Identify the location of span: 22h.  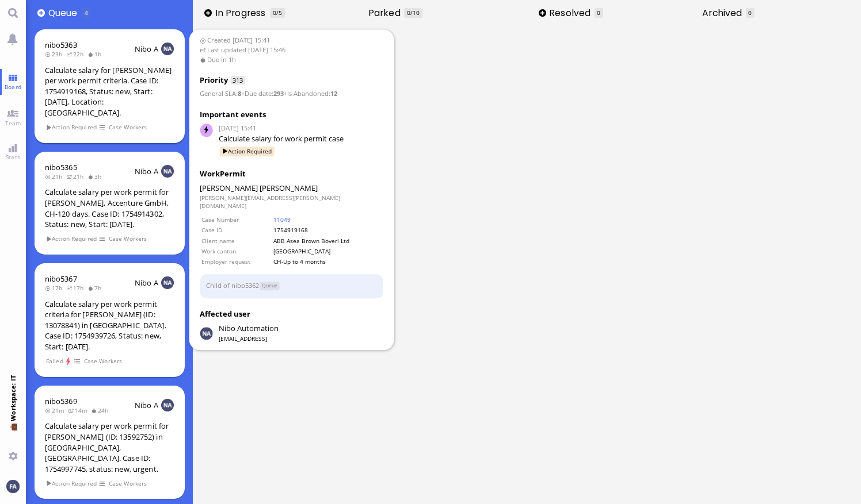
(76, 54).